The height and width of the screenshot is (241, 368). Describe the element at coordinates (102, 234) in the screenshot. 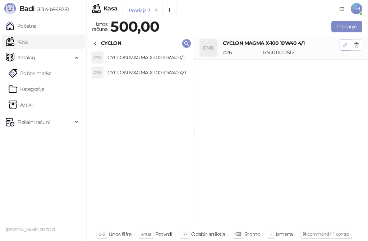

I see `span: 0-9` at that location.